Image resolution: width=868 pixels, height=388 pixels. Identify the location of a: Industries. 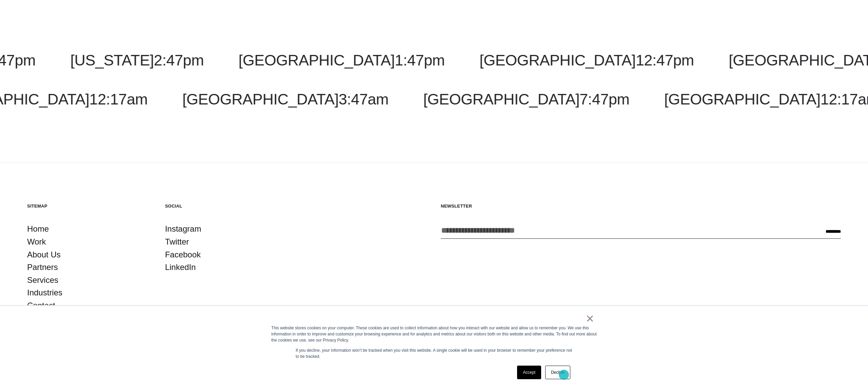
(45, 293).